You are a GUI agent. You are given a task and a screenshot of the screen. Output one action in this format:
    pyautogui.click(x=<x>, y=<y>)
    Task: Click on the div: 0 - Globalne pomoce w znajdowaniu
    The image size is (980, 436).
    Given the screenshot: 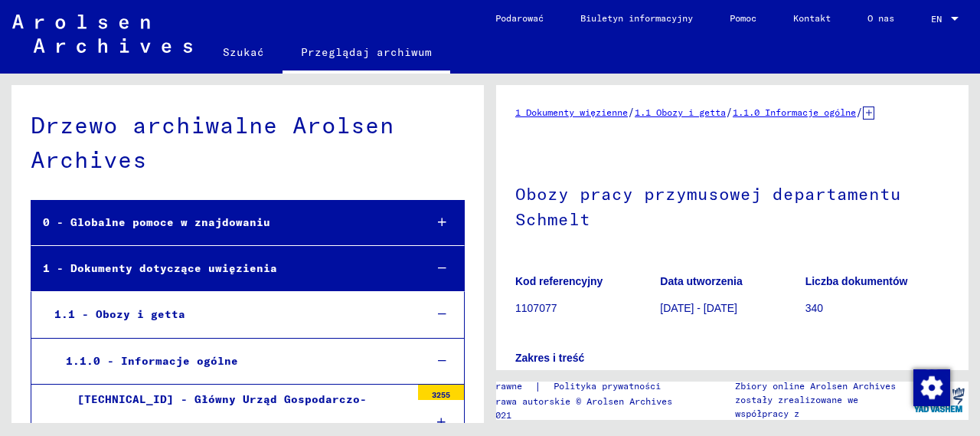 What is the action you would take?
    pyautogui.click(x=222, y=222)
    